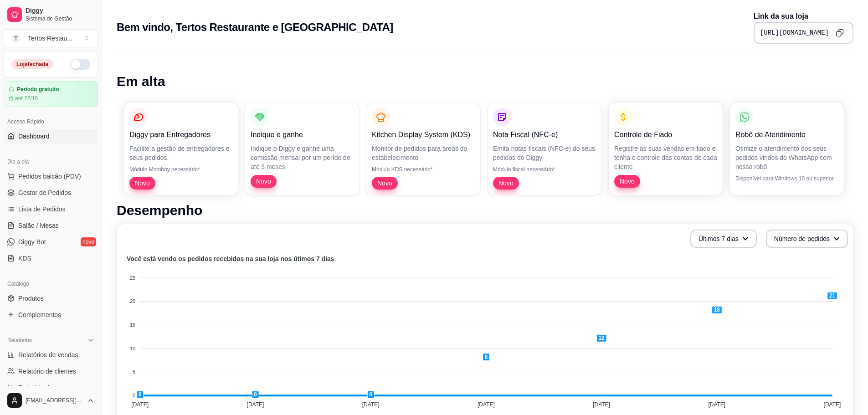 This screenshot has height=415, width=868. Describe the element at coordinates (133, 301) in the screenshot. I see `tspan: 20` at that location.